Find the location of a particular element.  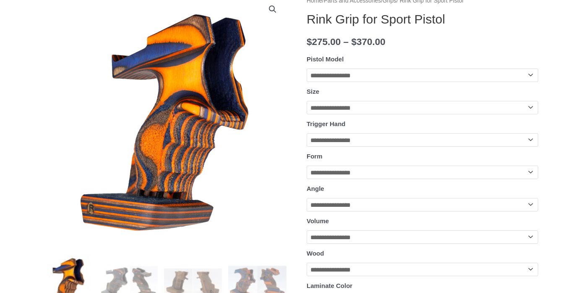

label: Angle is located at coordinates (316, 188).